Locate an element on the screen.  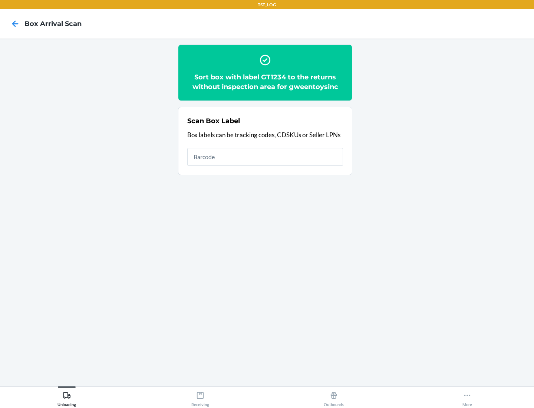
p: Box labels can be tracking codes, CDSKUs or Seller LPNs is located at coordinates (265, 135).